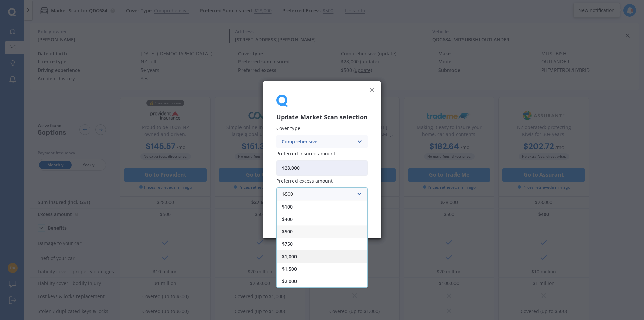 This screenshot has width=644, height=320. I want to click on div: Comprehensive, so click(318, 142).